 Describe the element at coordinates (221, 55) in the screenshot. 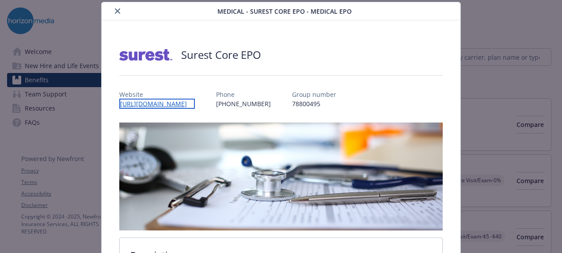

I see `h2: Surest Core EPO` at that location.